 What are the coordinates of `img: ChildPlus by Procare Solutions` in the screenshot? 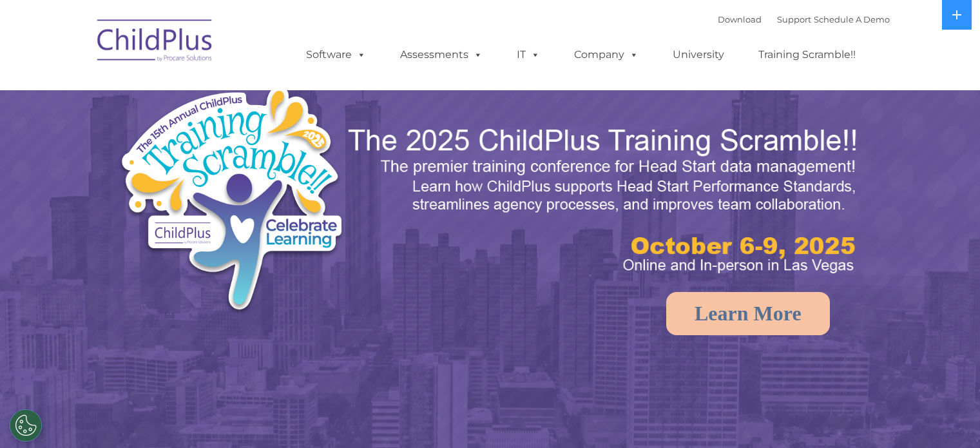 It's located at (156, 43).